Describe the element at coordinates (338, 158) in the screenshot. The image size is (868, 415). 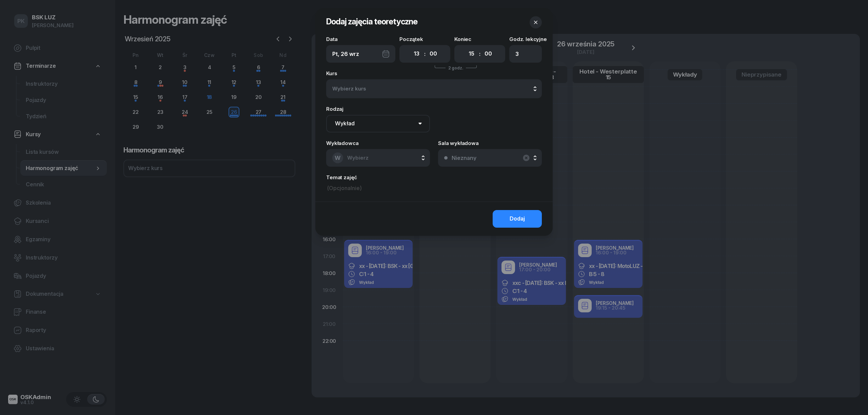
I see `span: W` at that location.